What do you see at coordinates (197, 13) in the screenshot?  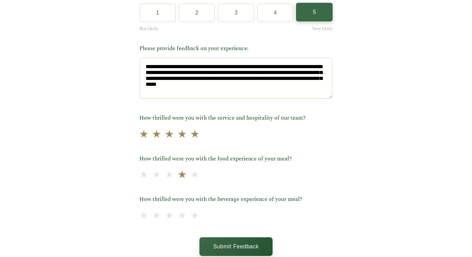 I see `button: 2` at bounding box center [197, 13].